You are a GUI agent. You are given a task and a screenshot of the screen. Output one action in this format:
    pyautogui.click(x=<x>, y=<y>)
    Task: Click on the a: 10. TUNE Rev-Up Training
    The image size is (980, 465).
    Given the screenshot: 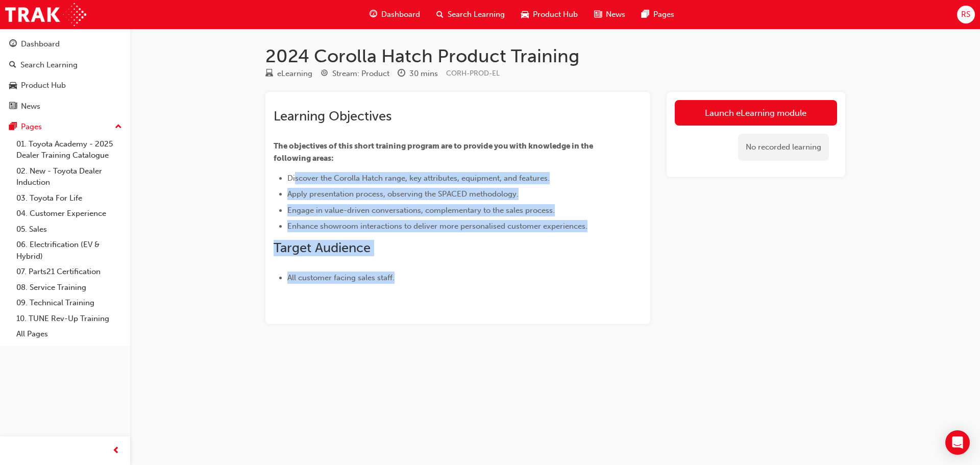 What is the action you would take?
    pyautogui.click(x=69, y=318)
    